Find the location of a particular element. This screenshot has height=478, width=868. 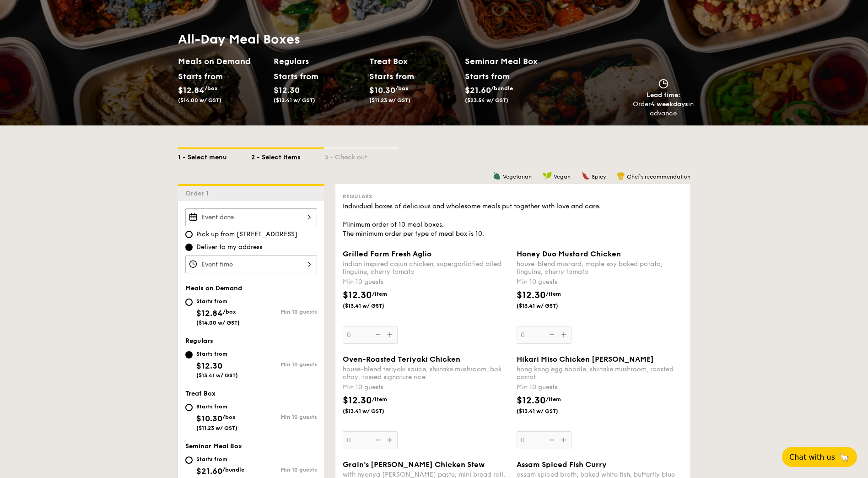

span: Spicy is located at coordinates (598, 177).